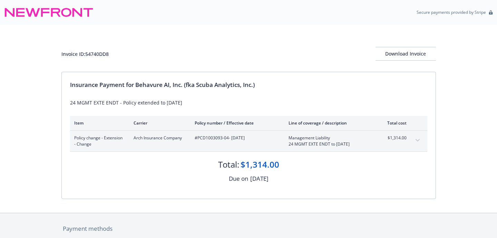 This screenshot has width=497, height=238. What do you see at coordinates (85, 54) in the screenshot?
I see `div: Invoice ID: 54740DD8` at bounding box center [85, 54].